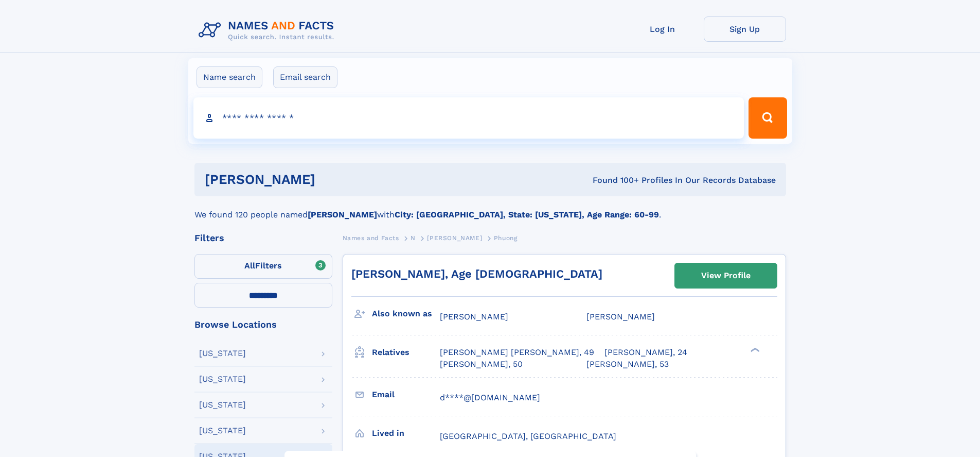 The image size is (980, 457). I want to click on span: N, so click(413, 238).